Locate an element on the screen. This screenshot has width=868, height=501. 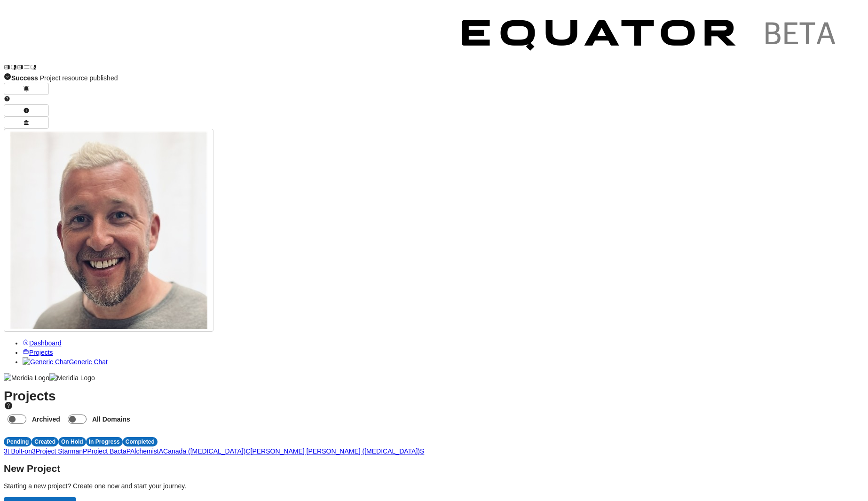
h2: New Project is located at coordinates (434, 469).